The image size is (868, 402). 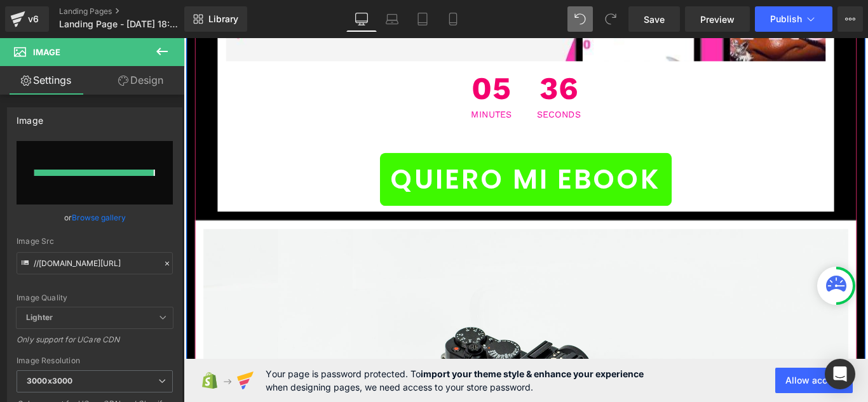 I want to click on div: Only support for UCare CDN, so click(x=95, y=343).